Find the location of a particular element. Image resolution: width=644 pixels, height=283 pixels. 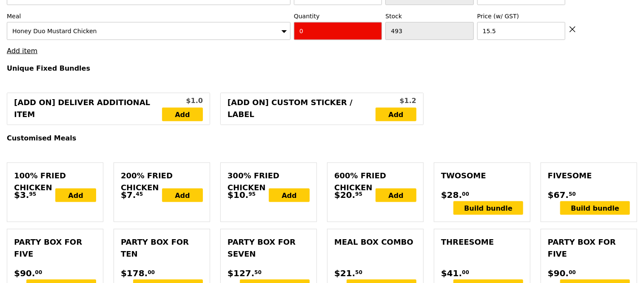

div: [Add on] Custom Sticker / Label is located at coordinates (302, 109).